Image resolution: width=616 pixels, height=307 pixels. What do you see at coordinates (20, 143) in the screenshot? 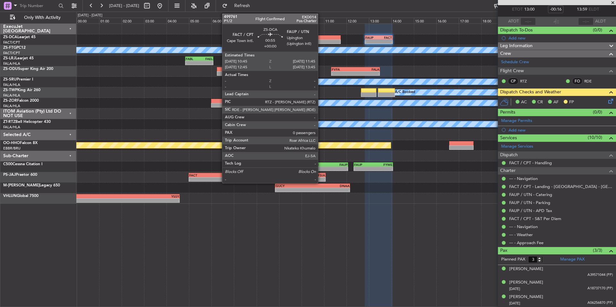
I see `a: OO-HHOFalcon 8X` at bounding box center [20, 143].